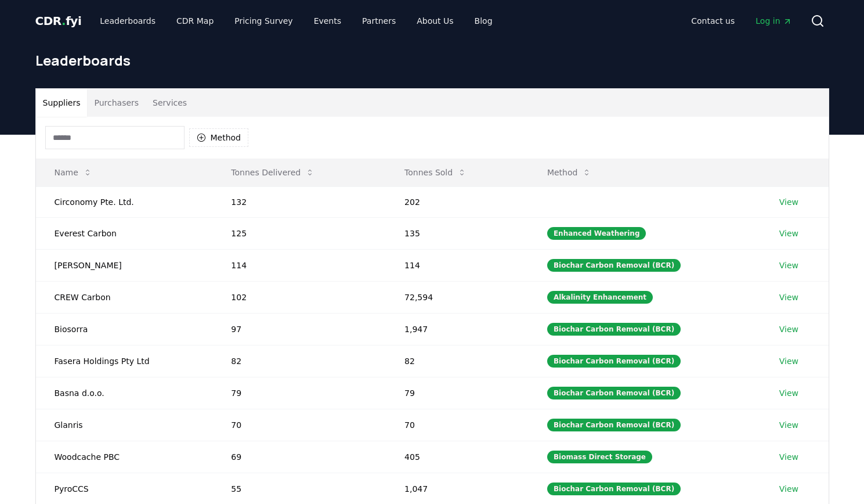 The width and height of the screenshot is (864, 504). I want to click on td: 1,947, so click(457, 328).